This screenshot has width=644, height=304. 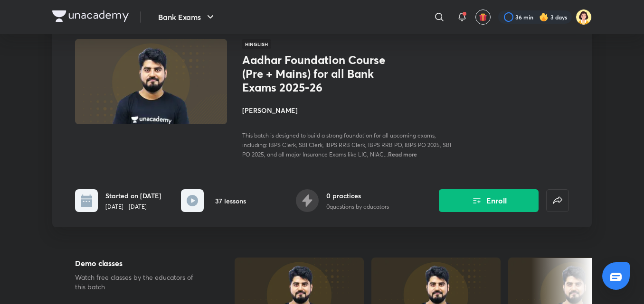 I want to click on img: avatar, so click(x=483, y=17).